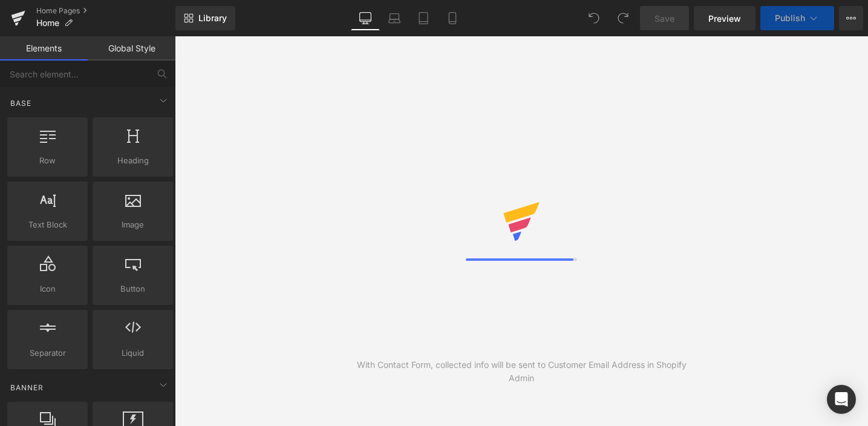 This screenshot has width=868, height=426. I want to click on span: Text Block, so click(47, 224).